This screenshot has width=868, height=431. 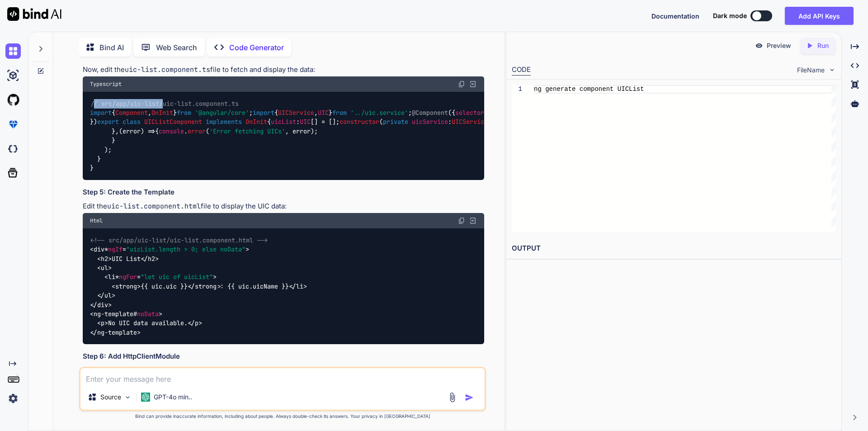 I want to click on div: CODE, so click(x=521, y=70).